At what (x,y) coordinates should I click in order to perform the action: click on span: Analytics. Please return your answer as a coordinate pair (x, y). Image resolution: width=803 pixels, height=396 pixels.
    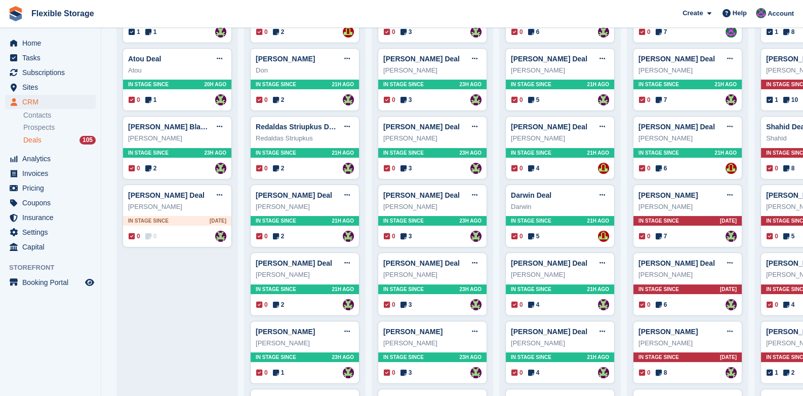
    Looking at the image, I should click on (53, 159).